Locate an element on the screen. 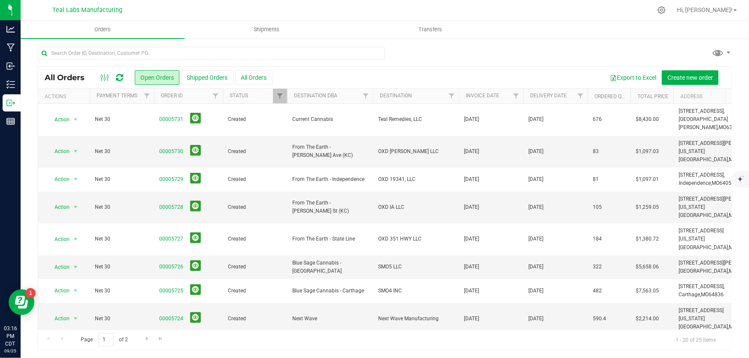  span: 676 is located at coordinates (597, 119).